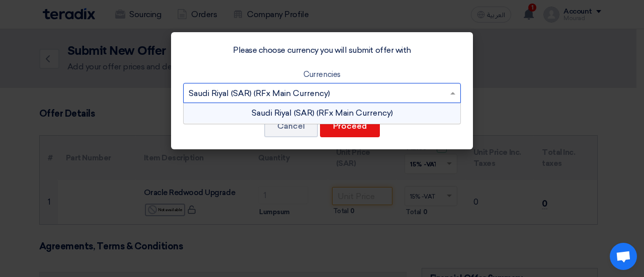 The image size is (644, 277). I want to click on a: Open chat, so click(623, 256).